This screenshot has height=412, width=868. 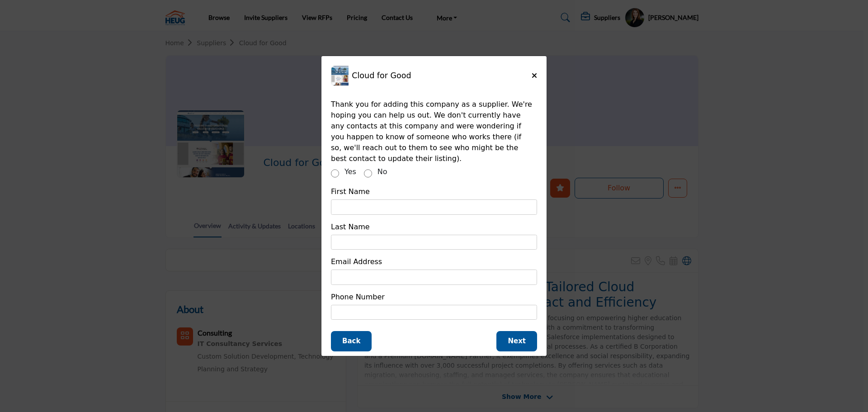 What do you see at coordinates (356, 260) in the screenshot?
I see `label: Email Address` at bounding box center [356, 260].